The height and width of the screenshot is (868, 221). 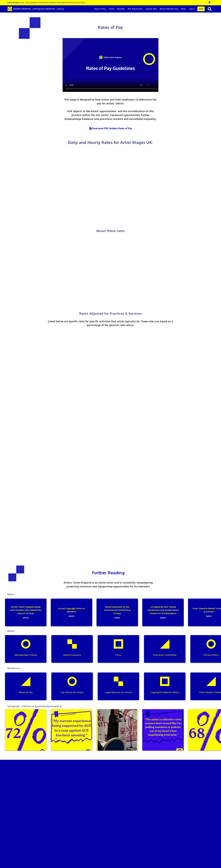 I want to click on p: Membership Criteria, so click(x=25, y=655).